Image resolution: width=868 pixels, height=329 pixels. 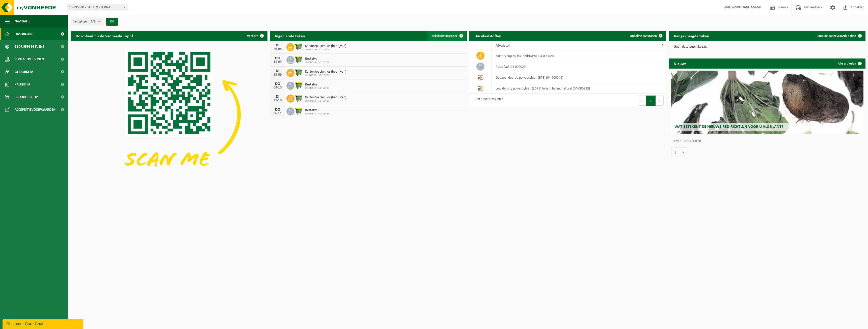 What do you see at coordinates (290, 35) in the screenshot?
I see `h2: Ingeplande taken` at bounding box center [290, 35].